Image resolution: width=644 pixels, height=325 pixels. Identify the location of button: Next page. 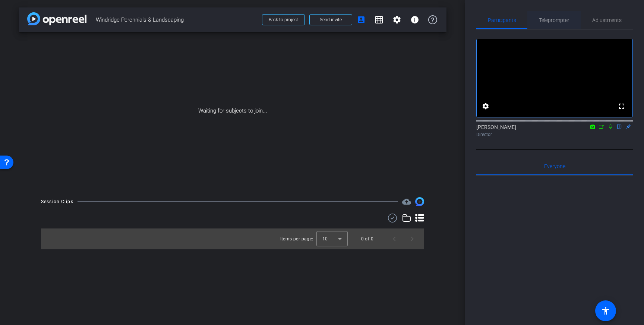
(412, 239).